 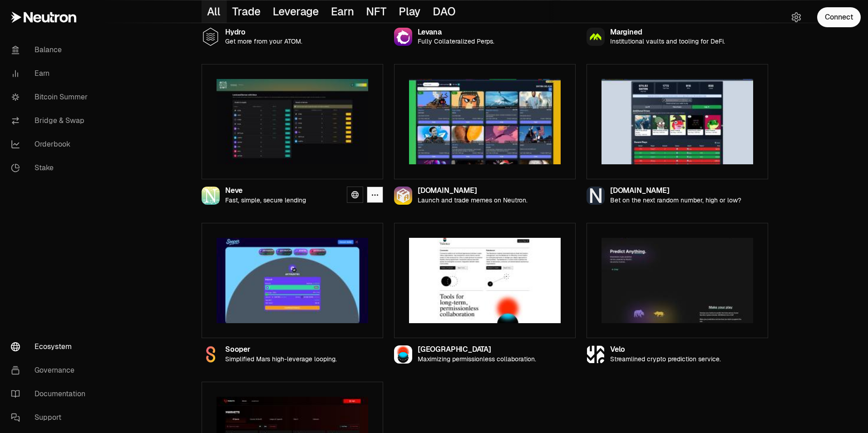 I want to click on button: Earn, so click(x=343, y=12).